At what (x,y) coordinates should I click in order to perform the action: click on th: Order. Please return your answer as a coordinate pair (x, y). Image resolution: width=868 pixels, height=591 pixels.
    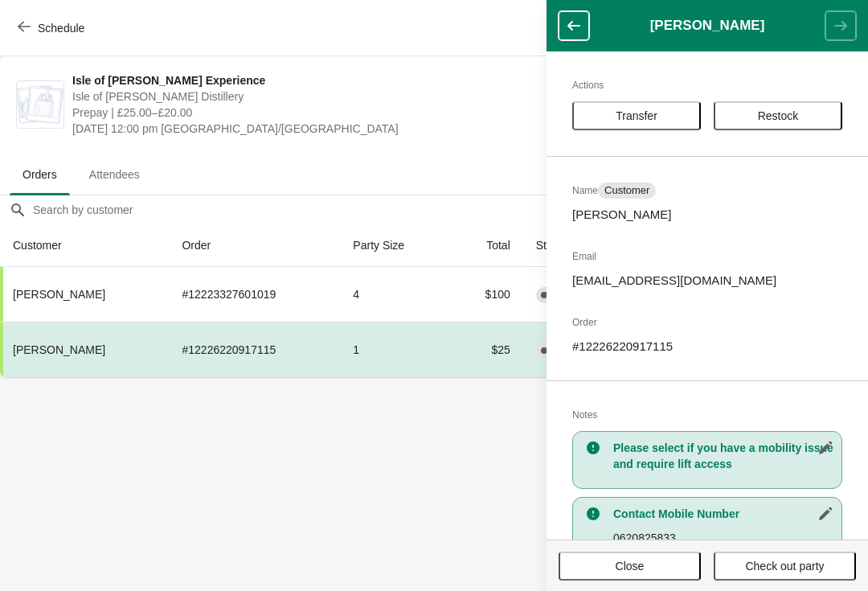
    Looking at the image, I should click on (254, 245).